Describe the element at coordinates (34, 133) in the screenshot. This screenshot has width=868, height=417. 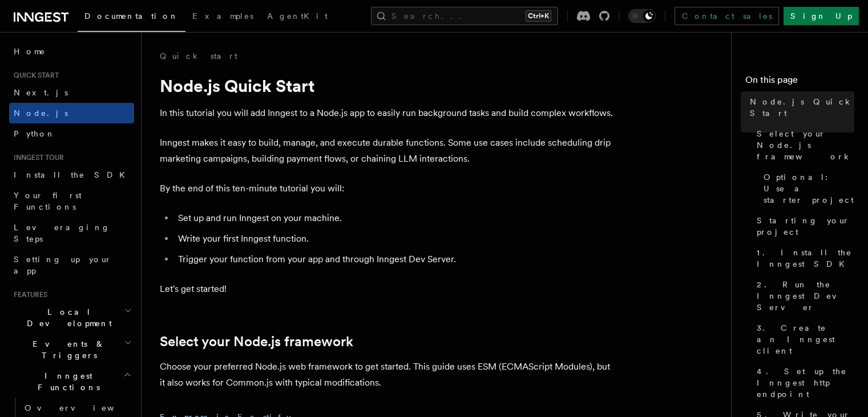
I see `span: Python` at that location.